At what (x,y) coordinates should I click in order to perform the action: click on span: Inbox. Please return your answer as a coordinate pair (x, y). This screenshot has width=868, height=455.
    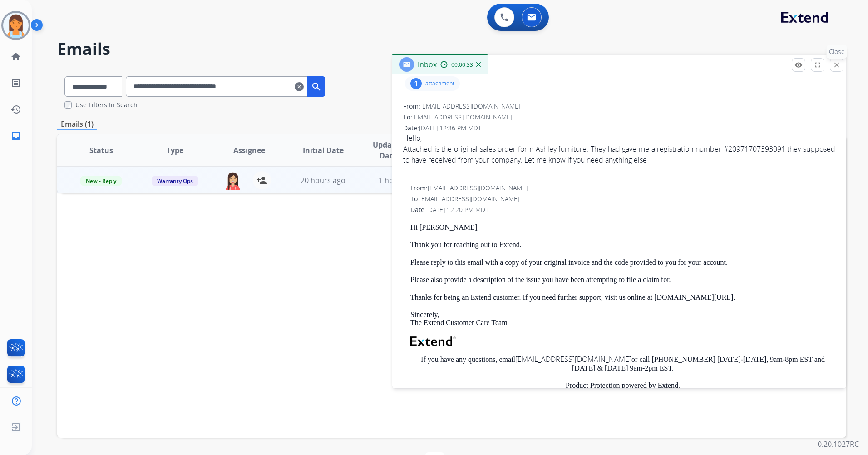
    Looking at the image, I should click on (427, 64).